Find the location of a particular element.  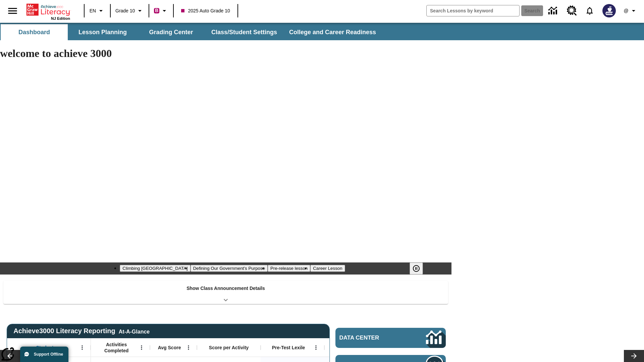

button: Select a new avatar is located at coordinates (609, 11).